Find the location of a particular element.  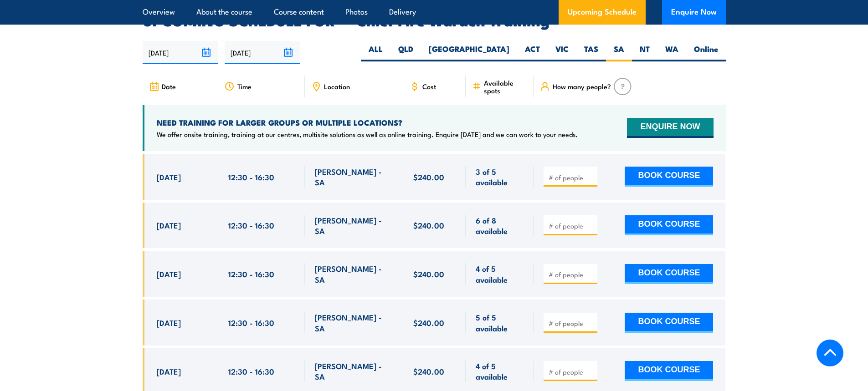

span: 6 of 8 available is located at coordinates (499, 225).